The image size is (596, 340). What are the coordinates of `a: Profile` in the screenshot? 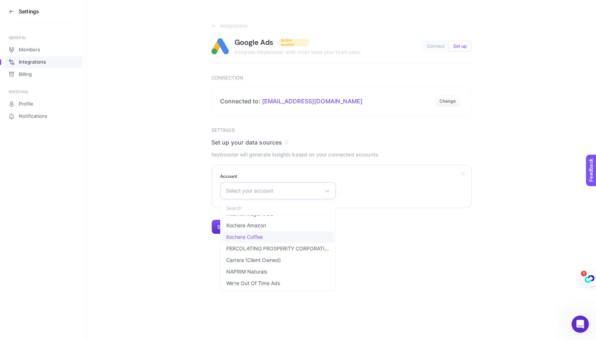 It's located at (43, 104).